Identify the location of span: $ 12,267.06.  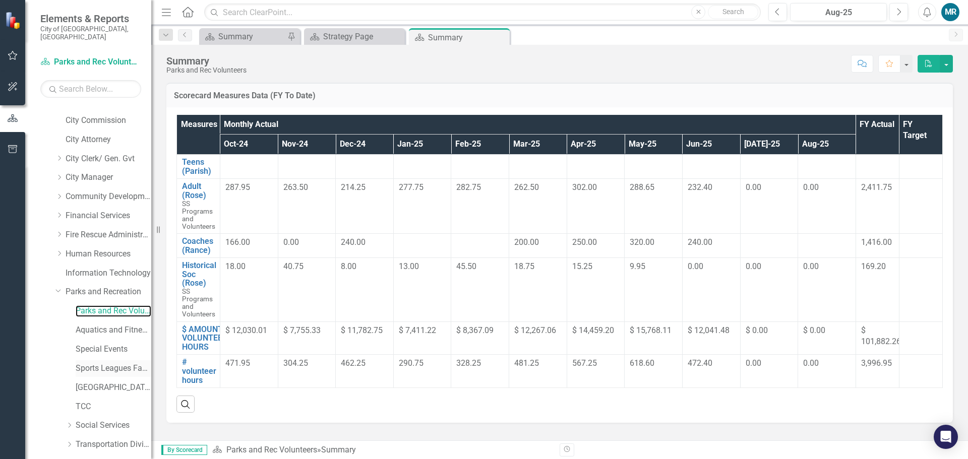
(535, 330).